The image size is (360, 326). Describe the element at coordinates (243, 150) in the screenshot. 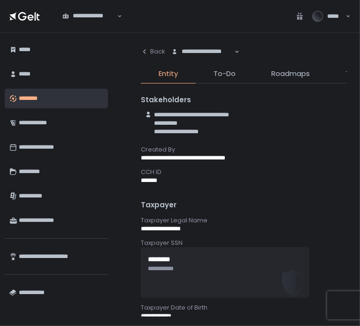

I see `div: Created By` at that location.